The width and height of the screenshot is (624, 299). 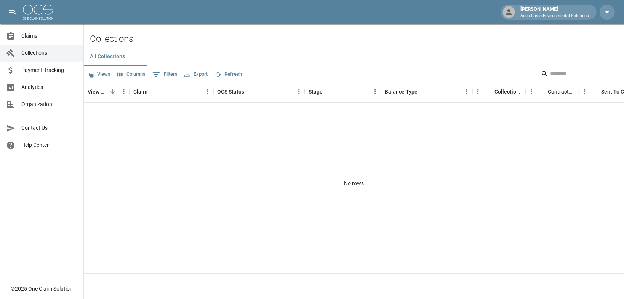 I want to click on span: Analytics, so click(x=49, y=87).